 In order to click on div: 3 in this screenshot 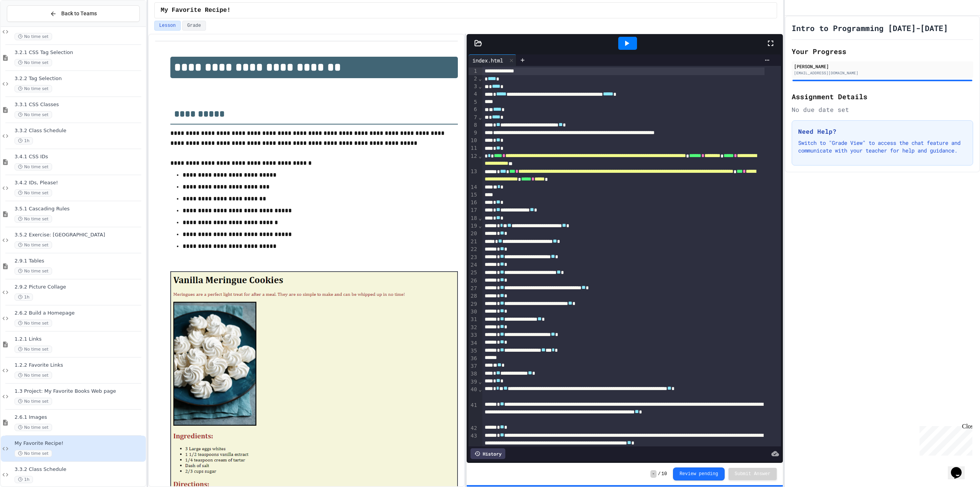, I will do `click(473, 86)`.